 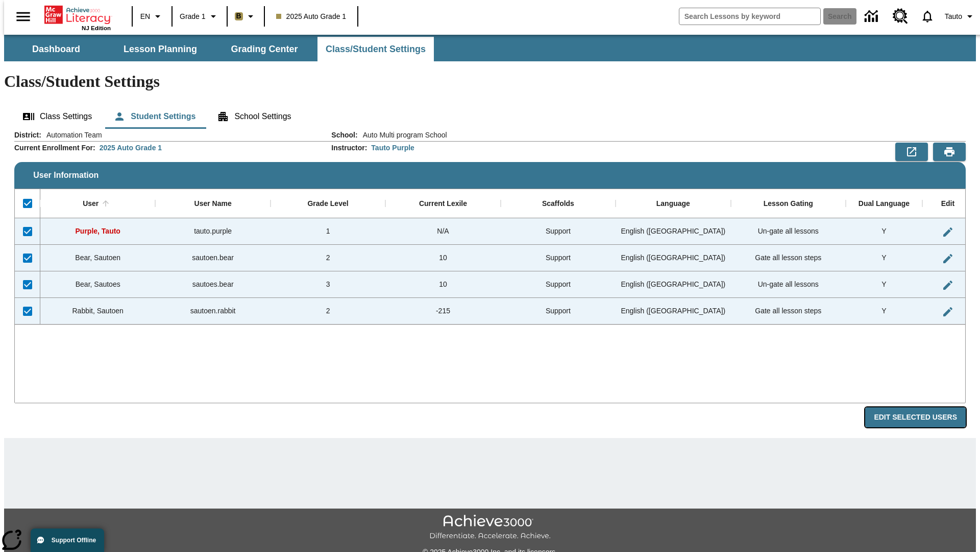 I want to click on h2: Current Enrollment For :, so click(x=54, y=148).